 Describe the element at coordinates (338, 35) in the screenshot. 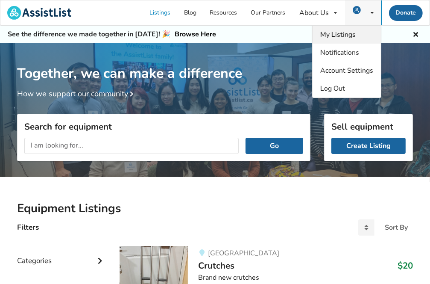

I see `span: My Listings` at that location.